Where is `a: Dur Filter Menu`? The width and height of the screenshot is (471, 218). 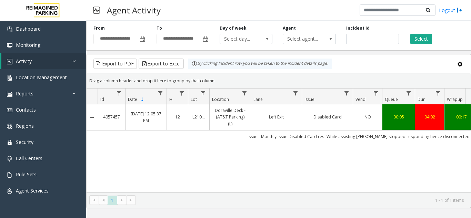 a: Dur Filter Menu is located at coordinates (438, 93).